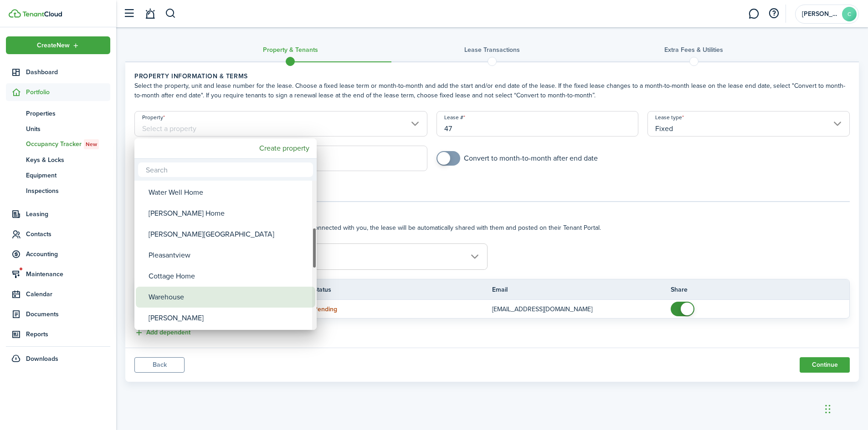 This screenshot has width=868, height=430. I want to click on div: Warehouse, so click(229, 297).